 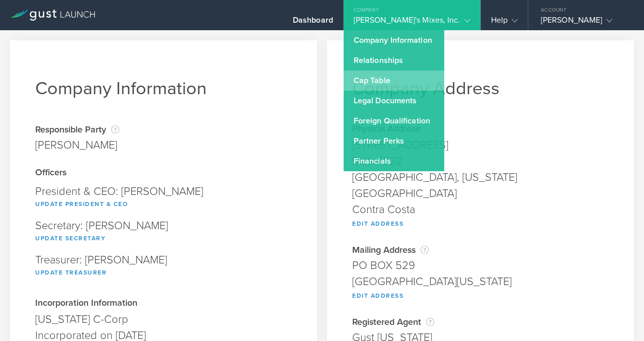 What do you see at coordinates (71, 273) in the screenshot?
I see `button: Update Treasurer` at bounding box center [71, 273].